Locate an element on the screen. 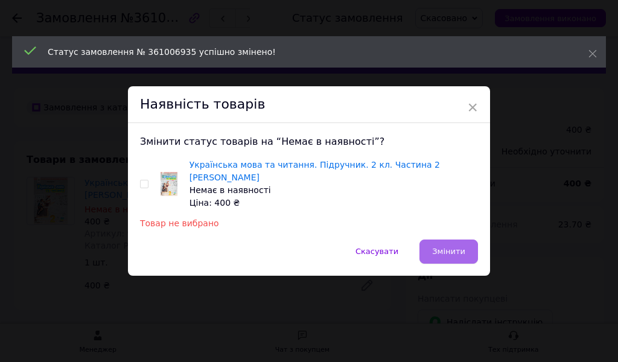  div: Статус замовлення № 361006935 успішно змінено! is located at coordinates (303, 52).